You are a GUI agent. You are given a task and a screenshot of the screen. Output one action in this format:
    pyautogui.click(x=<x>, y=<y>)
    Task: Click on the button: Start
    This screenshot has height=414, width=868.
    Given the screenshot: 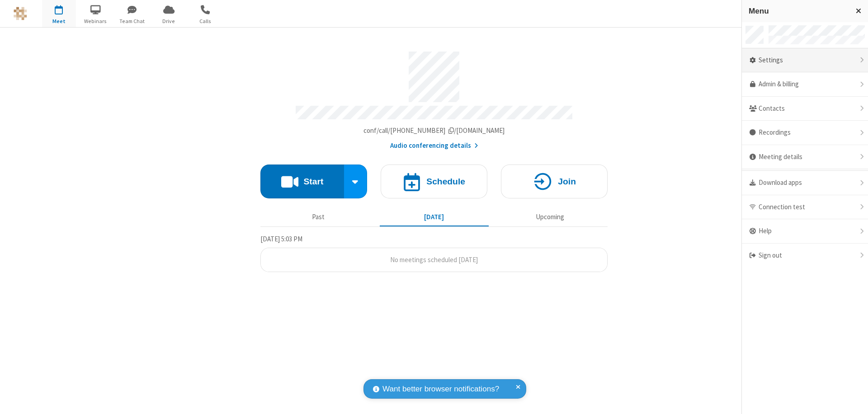 What is the action you would take?
    pyautogui.click(x=302, y=181)
    